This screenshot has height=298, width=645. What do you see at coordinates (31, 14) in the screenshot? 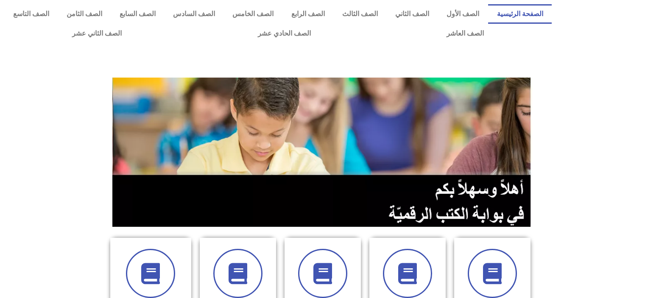
I see `a: الصف التاسع` at bounding box center [31, 14].